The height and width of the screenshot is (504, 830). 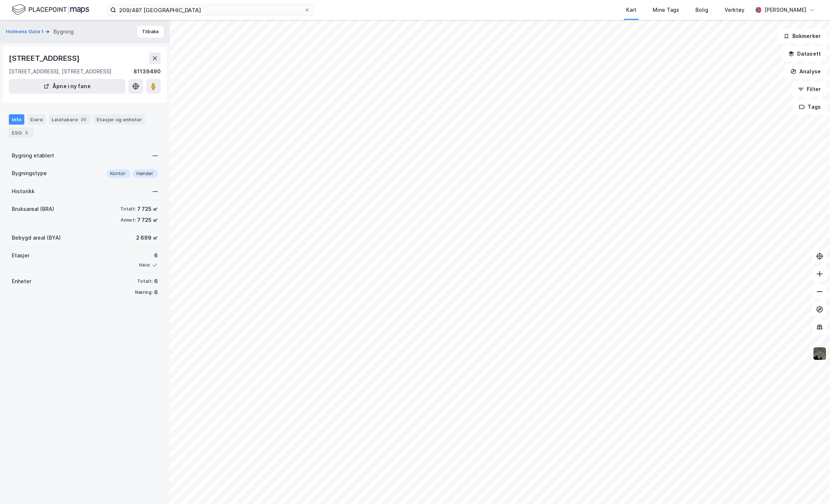 What do you see at coordinates (36, 119) in the screenshot?
I see `div: Eiere` at bounding box center [36, 119].